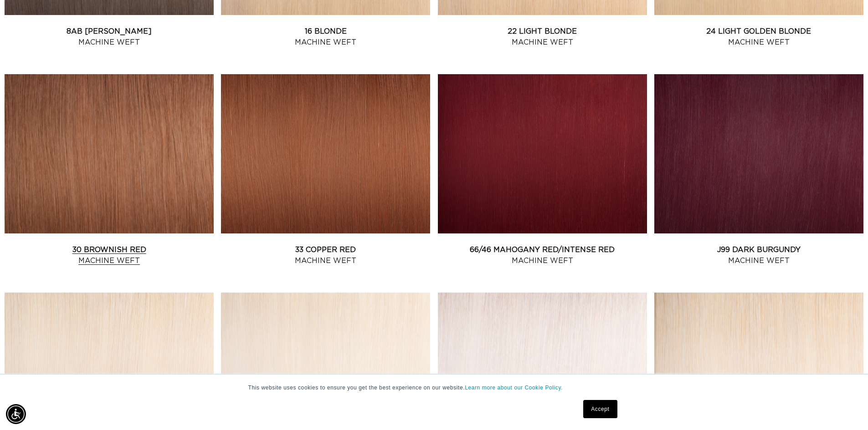 This screenshot has height=430, width=868. Describe the element at coordinates (325, 37) in the screenshot. I see `a: 16 Blonde Machine Weft` at that location.